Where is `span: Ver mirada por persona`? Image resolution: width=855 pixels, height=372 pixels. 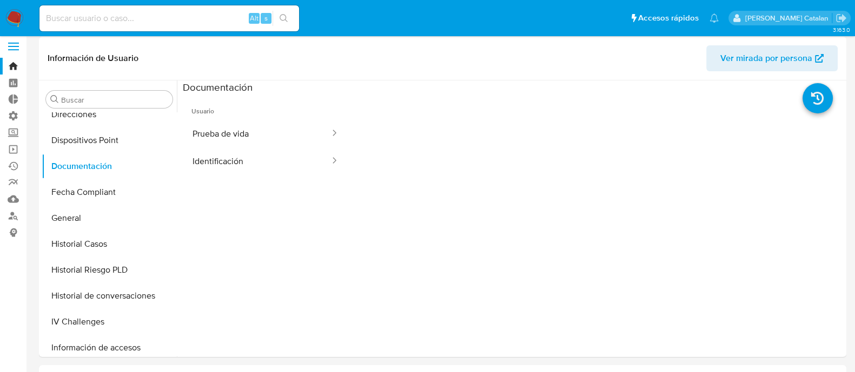 span: Ver mirada por persona is located at coordinates (766, 58).